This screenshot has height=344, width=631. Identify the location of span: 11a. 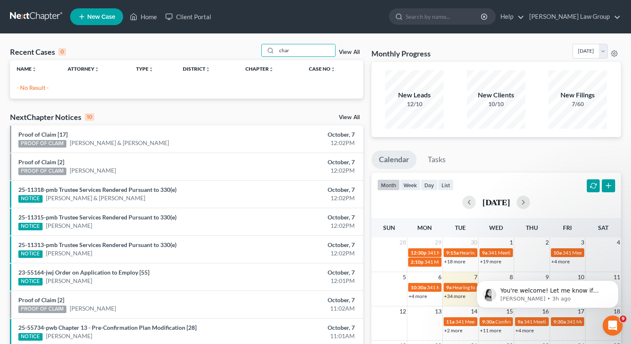
(451, 321).